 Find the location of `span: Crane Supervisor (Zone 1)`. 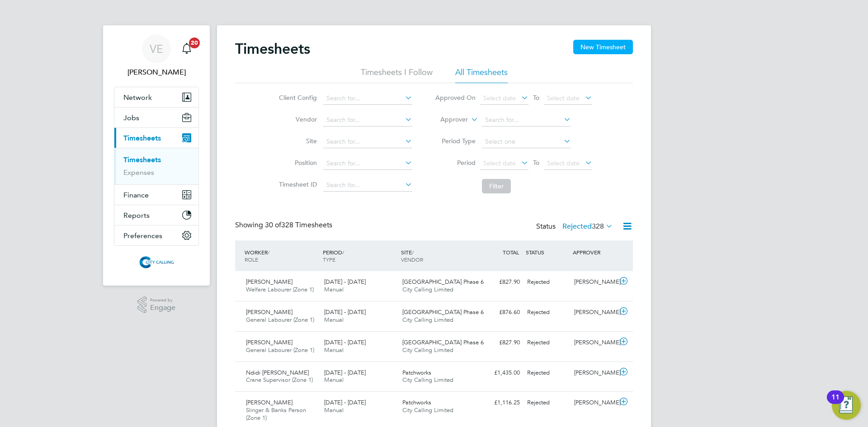

span: Crane Supervisor (Zone 1) is located at coordinates (279, 380).